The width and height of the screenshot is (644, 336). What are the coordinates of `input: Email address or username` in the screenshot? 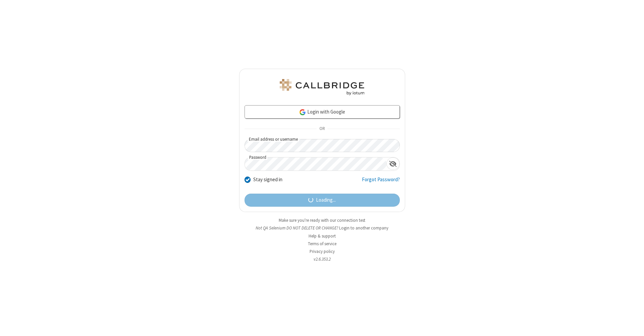 It's located at (322, 146).